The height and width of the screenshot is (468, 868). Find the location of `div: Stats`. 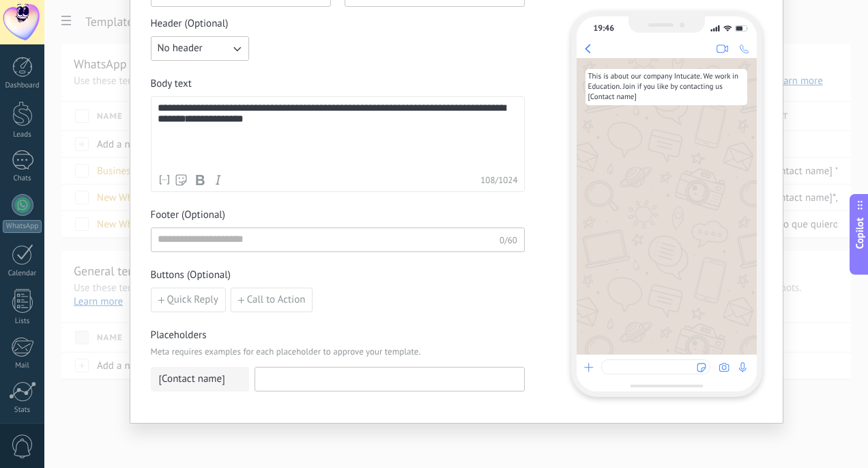

div: Stats is located at coordinates (23, 410).